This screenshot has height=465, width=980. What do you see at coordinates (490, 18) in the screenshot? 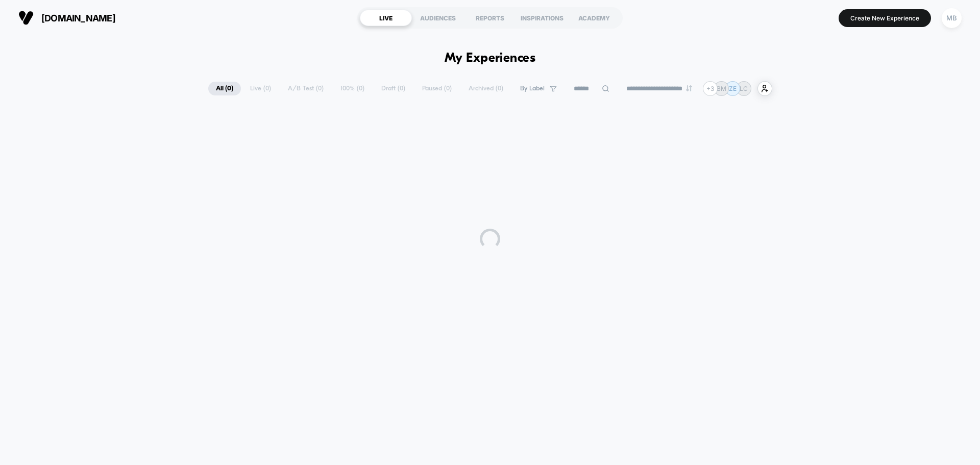
I see `div: REPORTS` at bounding box center [490, 18].